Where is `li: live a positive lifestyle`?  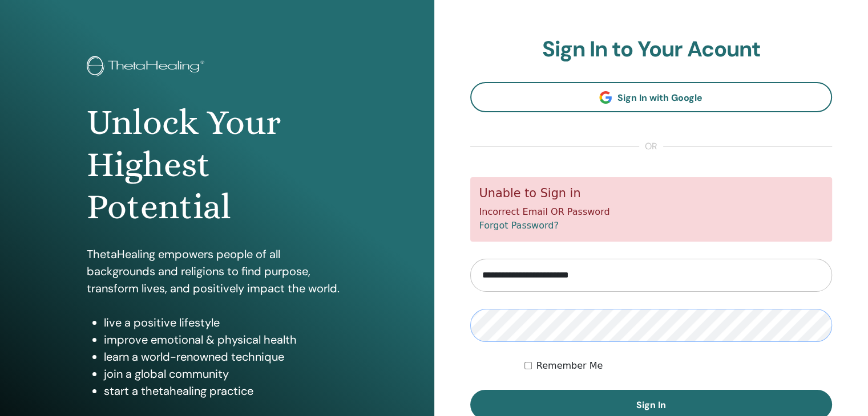 li: live a positive lifestyle is located at coordinates (225, 323).